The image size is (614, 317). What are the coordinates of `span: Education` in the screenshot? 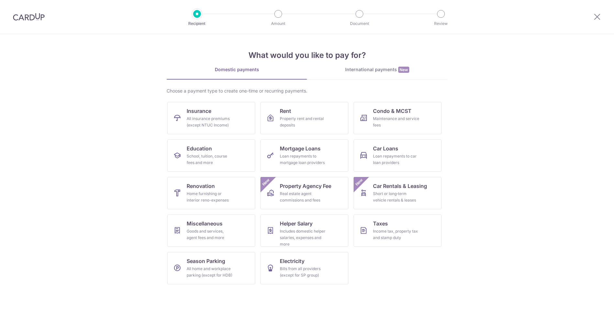 It's located at (199, 149).